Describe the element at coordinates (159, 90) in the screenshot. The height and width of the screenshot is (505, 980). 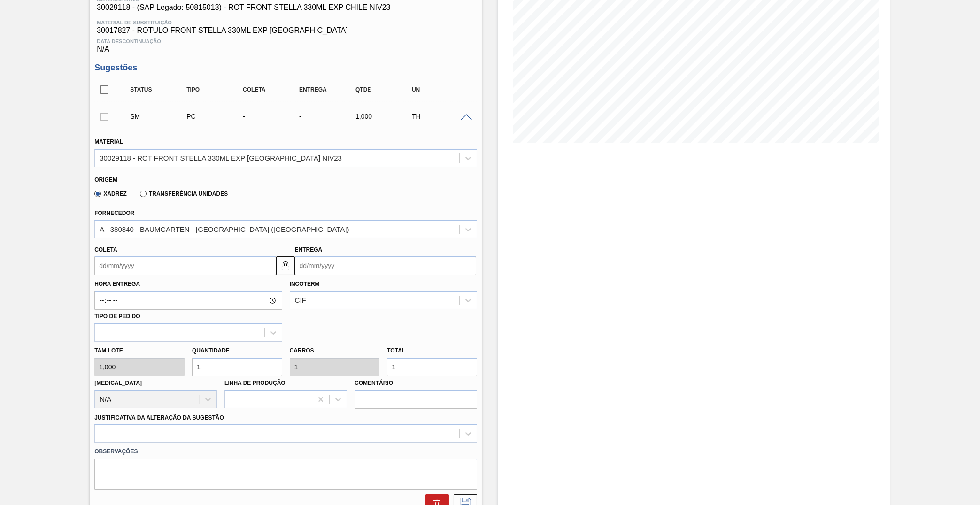
I see `div: Status` at that location.